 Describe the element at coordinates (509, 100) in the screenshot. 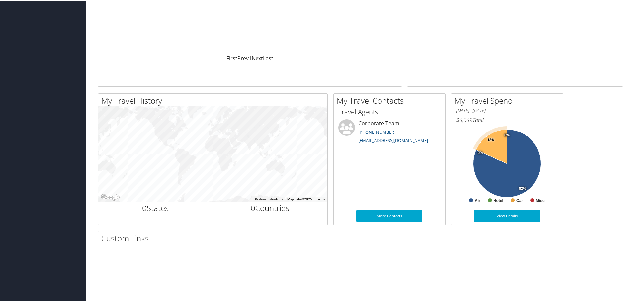

I see `h2: My Travel Spend` at that location.